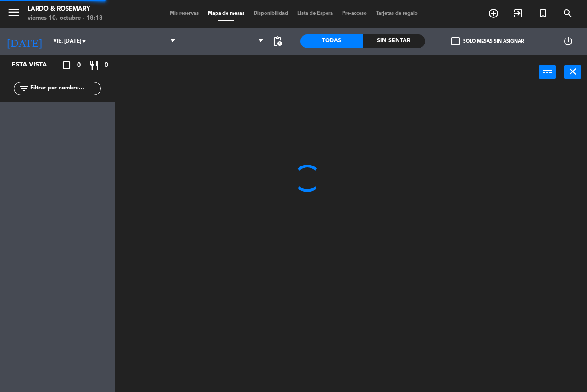 The width and height of the screenshot is (587, 392). What do you see at coordinates (572, 71) in the screenshot?
I see `i: close` at bounding box center [572, 71].